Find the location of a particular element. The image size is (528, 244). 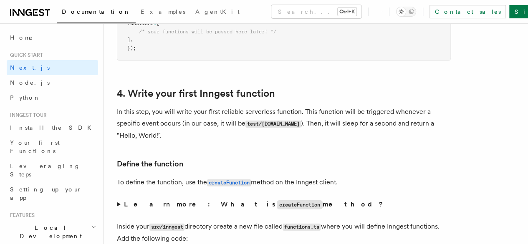

a: Contact sales is located at coordinates (468, 12).